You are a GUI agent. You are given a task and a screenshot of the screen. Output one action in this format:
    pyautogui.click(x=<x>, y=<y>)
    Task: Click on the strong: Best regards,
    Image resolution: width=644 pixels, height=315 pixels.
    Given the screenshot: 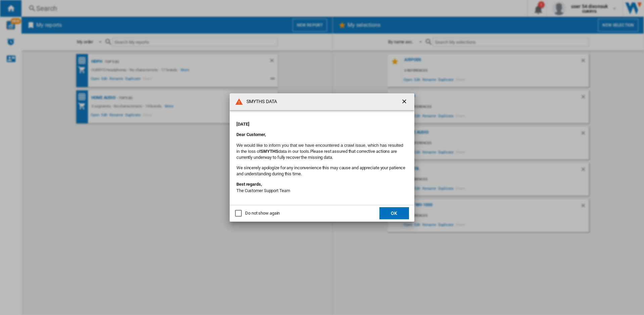 What is the action you would take?
    pyautogui.click(x=249, y=184)
    